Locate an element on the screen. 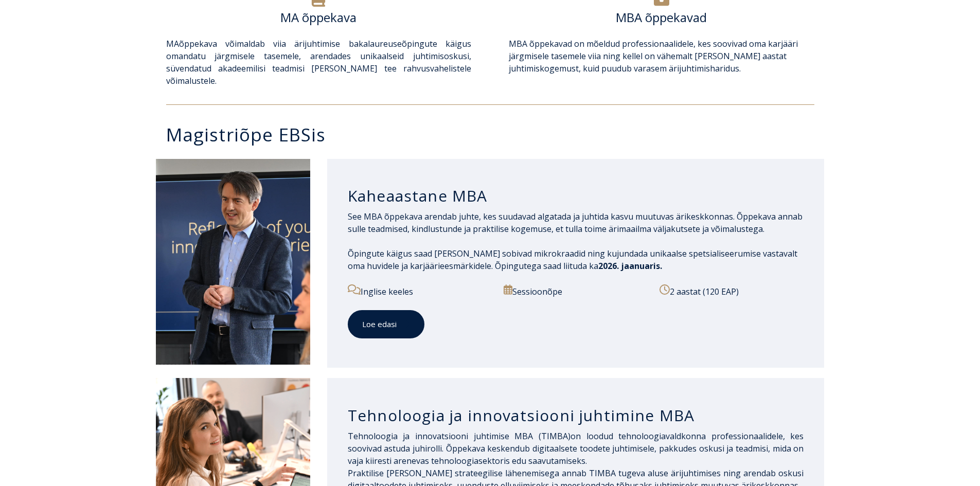 The image size is (980, 486). h6: MBA õppekavad is located at coordinates (661, 17).